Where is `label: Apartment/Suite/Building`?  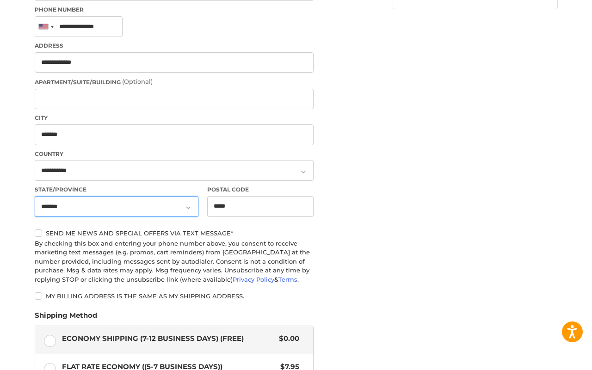
label: Apartment/Suite/Building is located at coordinates (174, 82).